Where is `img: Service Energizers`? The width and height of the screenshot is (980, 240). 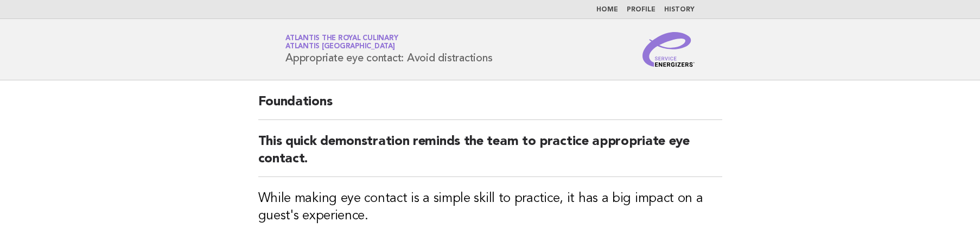 img: Service Energizers is located at coordinates (669, 49).